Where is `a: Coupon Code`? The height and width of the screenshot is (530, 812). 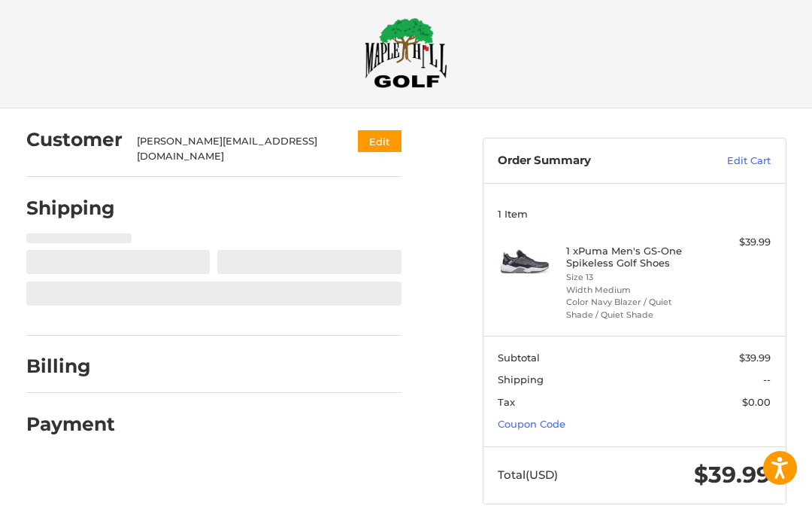 a: Coupon Code is located at coordinates (531, 424).